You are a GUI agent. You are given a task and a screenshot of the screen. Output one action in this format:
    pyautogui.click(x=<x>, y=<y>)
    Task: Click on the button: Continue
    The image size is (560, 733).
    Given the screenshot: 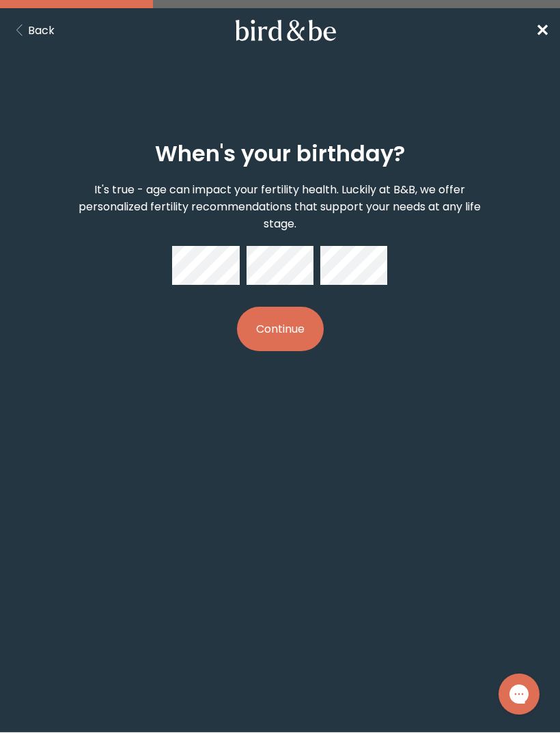 What is the action you would take?
    pyautogui.click(x=280, y=329)
    